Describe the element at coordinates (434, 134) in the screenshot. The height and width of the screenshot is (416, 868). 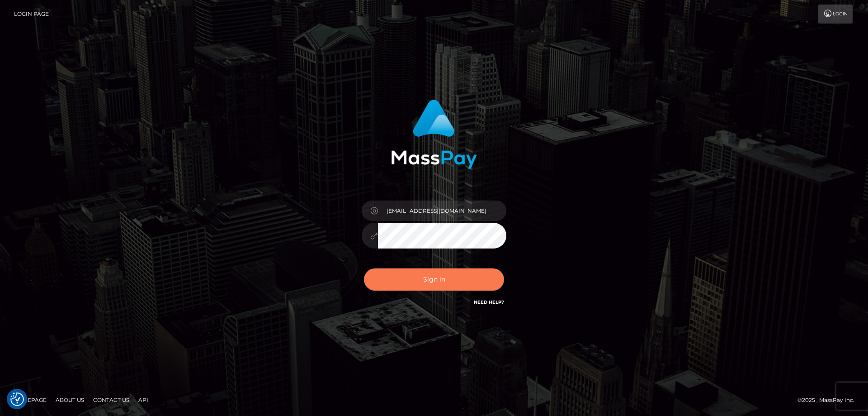
I see `img: MassPay Login` at that location.